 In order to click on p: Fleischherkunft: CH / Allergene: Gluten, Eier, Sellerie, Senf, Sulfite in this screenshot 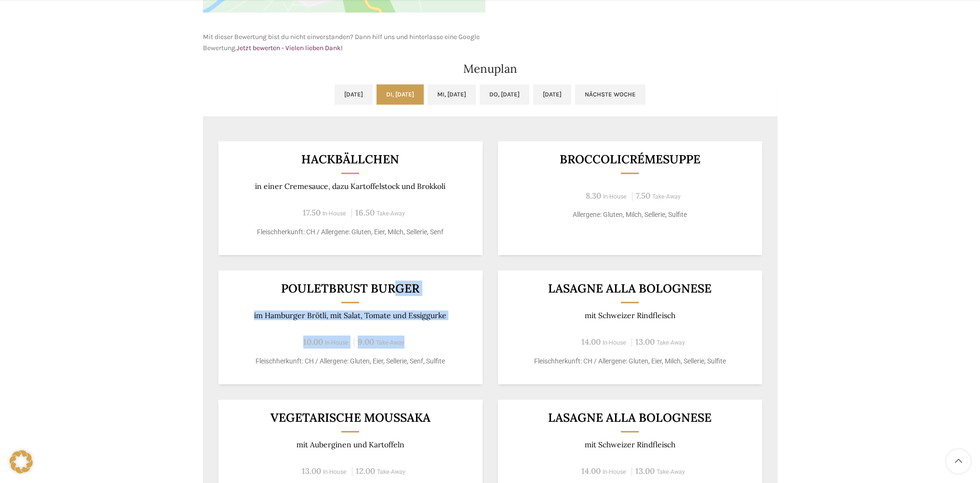, I will do `click(350, 361)`.